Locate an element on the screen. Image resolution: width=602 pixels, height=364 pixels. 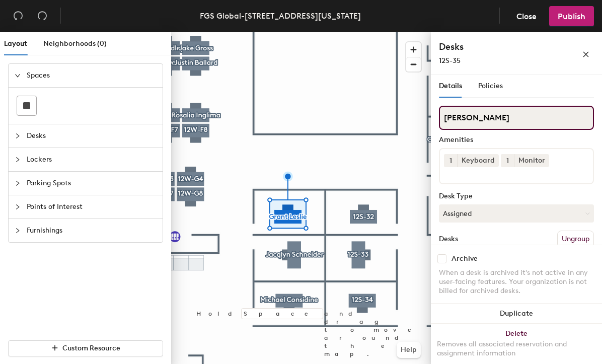
h4: Desks is located at coordinates (494, 47).